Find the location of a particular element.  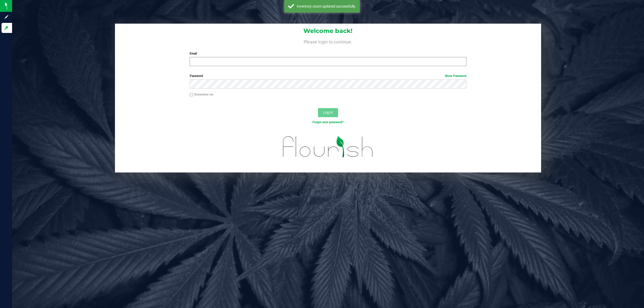

inline-svg: Sign up is located at coordinates (6, 17).